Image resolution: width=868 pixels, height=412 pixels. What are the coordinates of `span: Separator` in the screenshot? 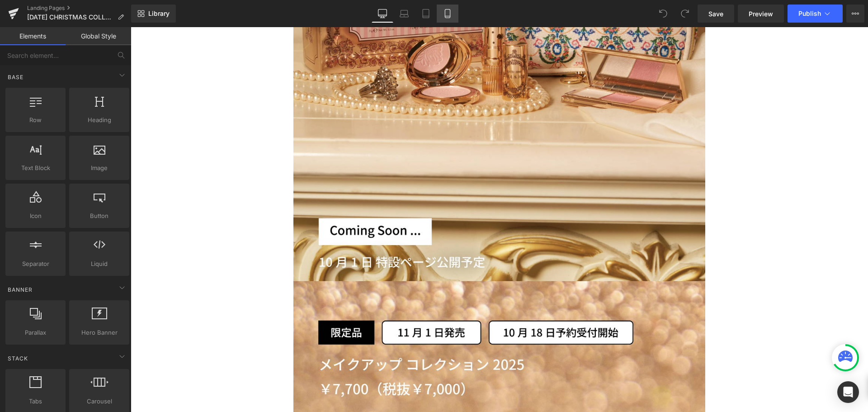 It's located at (35, 264).